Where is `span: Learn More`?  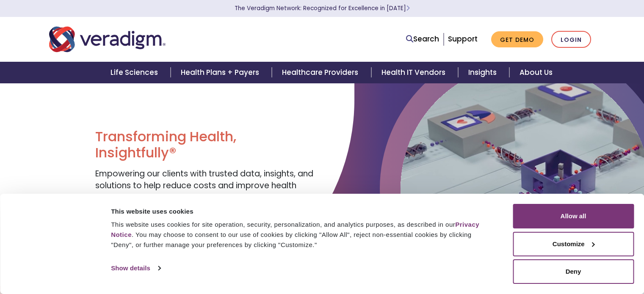
span: Learn More is located at coordinates (408, 8).